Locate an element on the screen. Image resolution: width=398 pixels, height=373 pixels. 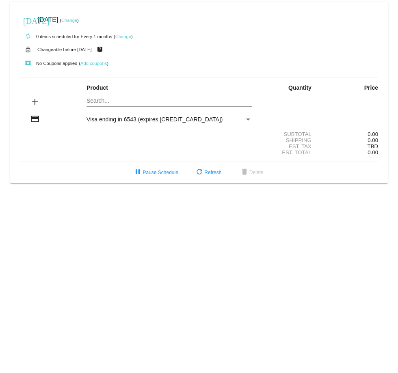
button: Delete is located at coordinates (251, 173).